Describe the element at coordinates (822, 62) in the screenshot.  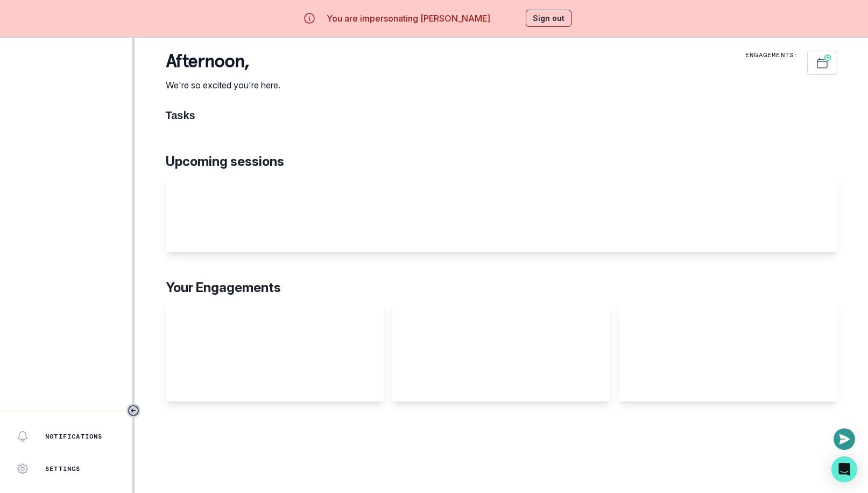
I see `button: Schedule Sessions` at that location.